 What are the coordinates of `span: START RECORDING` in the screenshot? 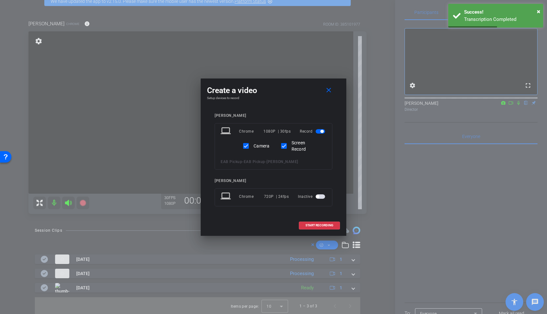 It's located at (319, 225).